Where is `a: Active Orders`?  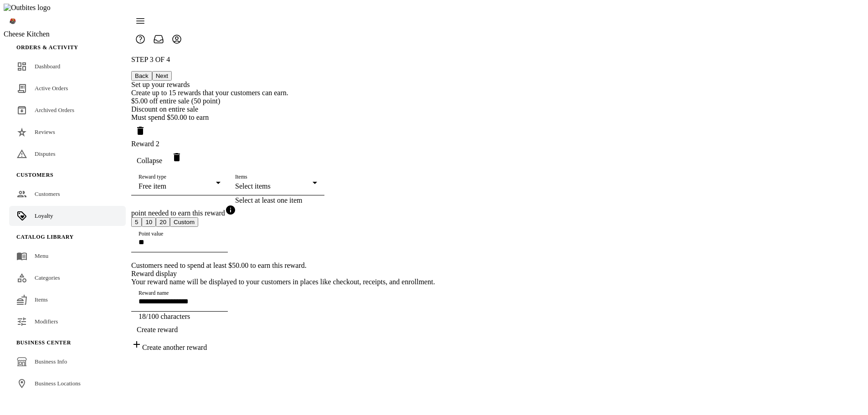 a: Active Orders is located at coordinates (67, 89).